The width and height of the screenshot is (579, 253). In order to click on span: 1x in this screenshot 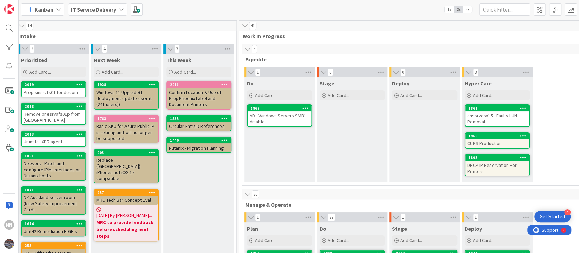, I will do `click(449, 9)`.